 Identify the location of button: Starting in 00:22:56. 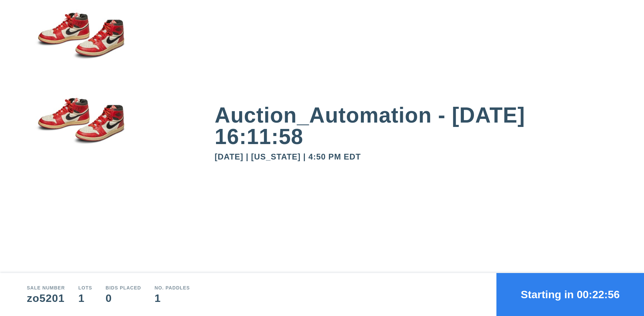
(571, 295).